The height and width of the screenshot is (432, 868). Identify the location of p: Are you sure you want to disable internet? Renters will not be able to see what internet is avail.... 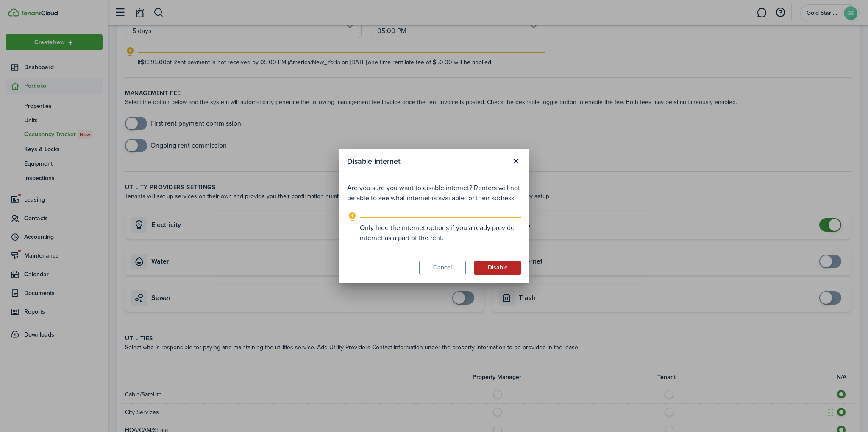
(434, 193).